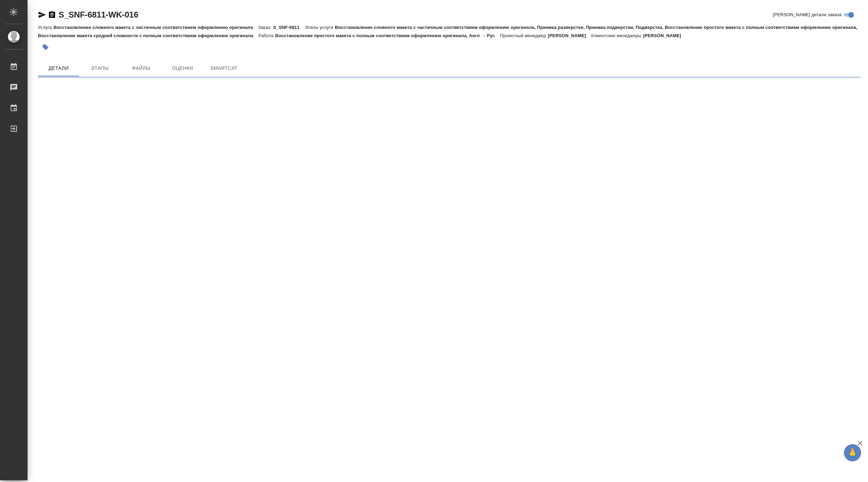  Describe the element at coordinates (155, 27) in the screenshot. I see `p: Восстановление сложного макета с частичным соответствием оформлению оригинала` at that location.